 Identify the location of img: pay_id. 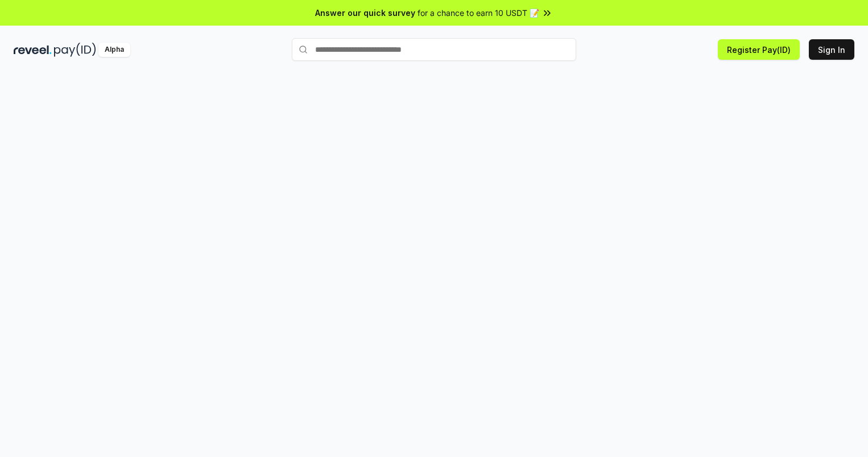
(75, 50).